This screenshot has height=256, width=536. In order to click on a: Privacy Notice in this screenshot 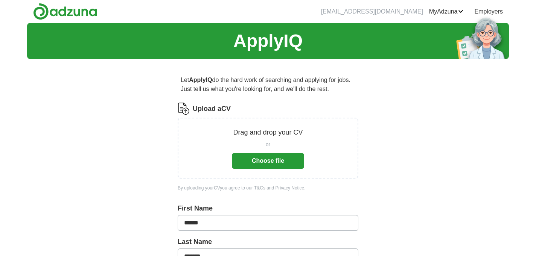, I will do `click(290, 188)`.